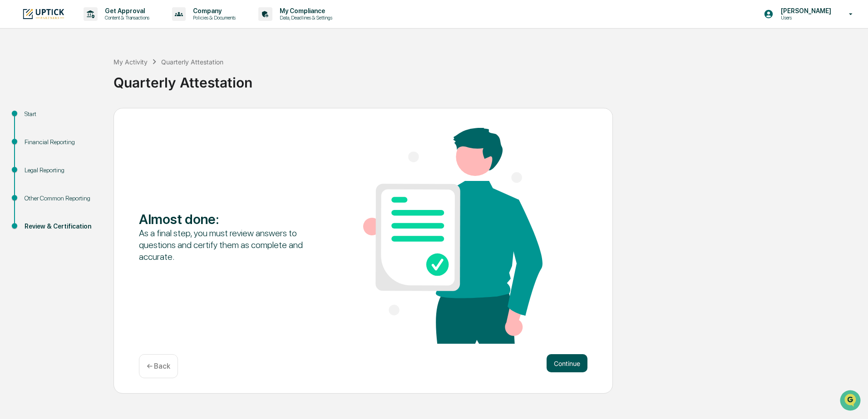 The image size is (868, 419). I want to click on div: Review & Certification, so click(62, 227).